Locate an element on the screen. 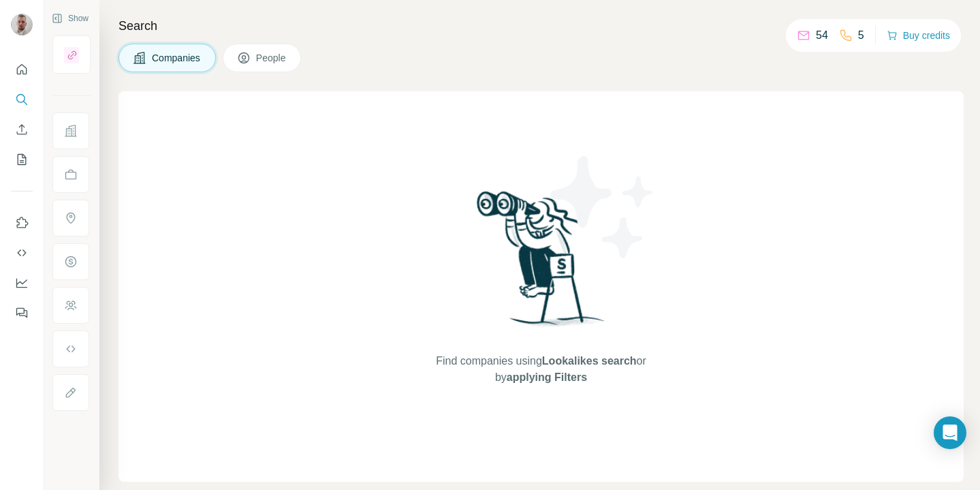 This screenshot has height=490, width=980. img: Surfe Illustration - Stars is located at coordinates (602, 207).